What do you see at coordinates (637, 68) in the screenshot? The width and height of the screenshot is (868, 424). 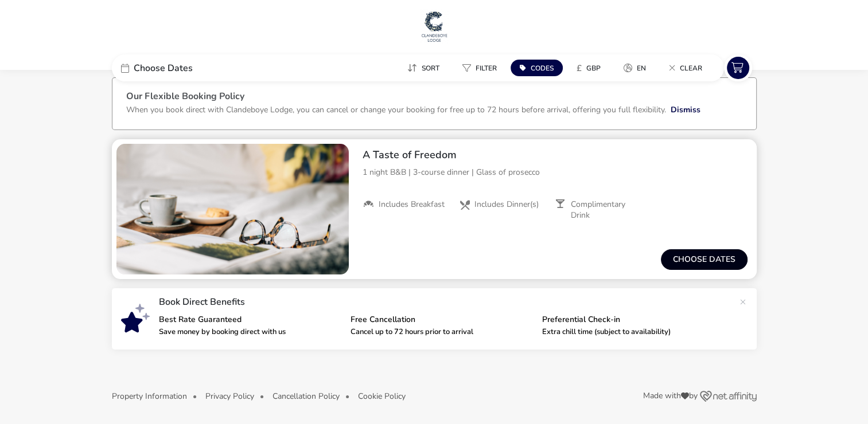 I see `naf-pibe-menu-bar-item: en` at bounding box center [637, 68].